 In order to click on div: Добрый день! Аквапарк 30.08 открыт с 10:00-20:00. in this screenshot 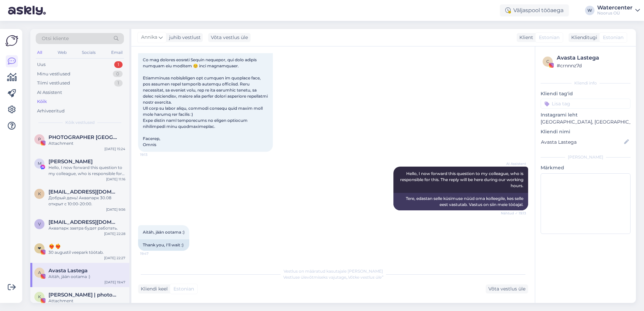, I will do `click(87, 201)`.